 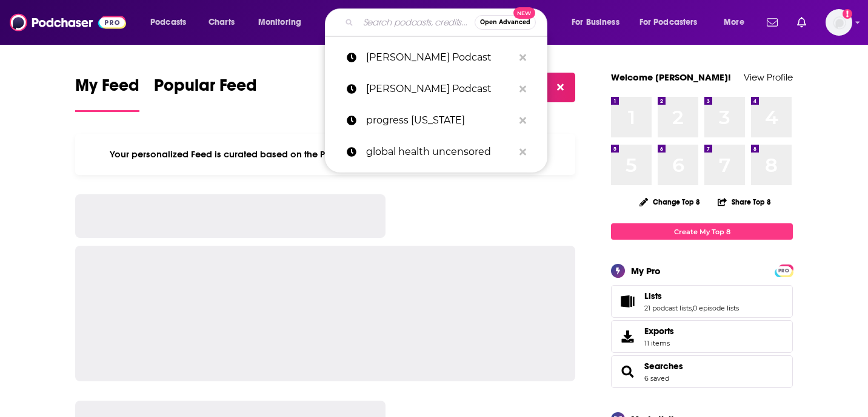 What do you see at coordinates (715, 308) in the screenshot?
I see `a: 0 episode lists` at bounding box center [715, 308].